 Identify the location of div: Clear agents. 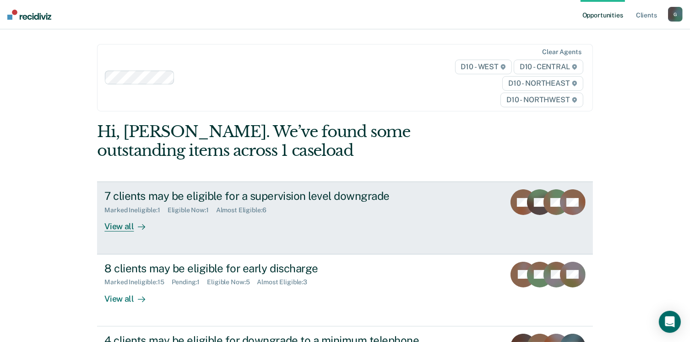
(562, 52).